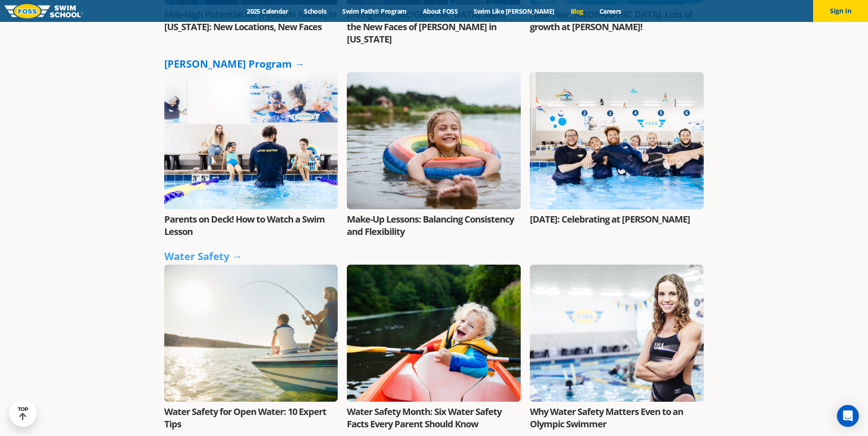 This screenshot has width=868, height=436. Describe the element at coordinates (440, 11) in the screenshot. I see `a: About FOSS` at that location.